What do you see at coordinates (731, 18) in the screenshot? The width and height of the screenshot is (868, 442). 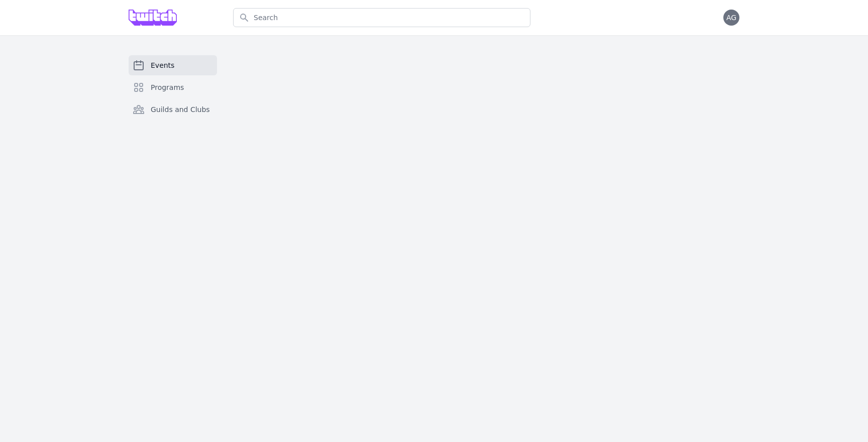 I see `span: AG` at bounding box center [731, 18].